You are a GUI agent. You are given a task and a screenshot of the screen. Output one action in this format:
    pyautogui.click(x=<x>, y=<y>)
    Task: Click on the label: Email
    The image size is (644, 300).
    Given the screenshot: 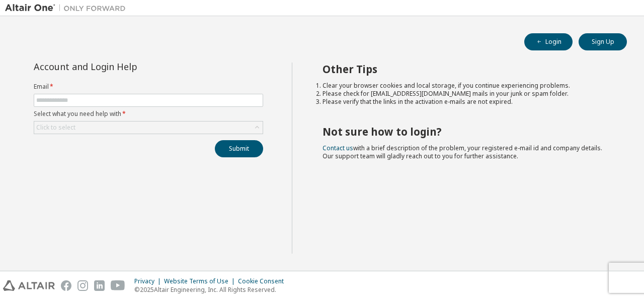 What is the action you would take?
    pyautogui.click(x=149, y=86)
    